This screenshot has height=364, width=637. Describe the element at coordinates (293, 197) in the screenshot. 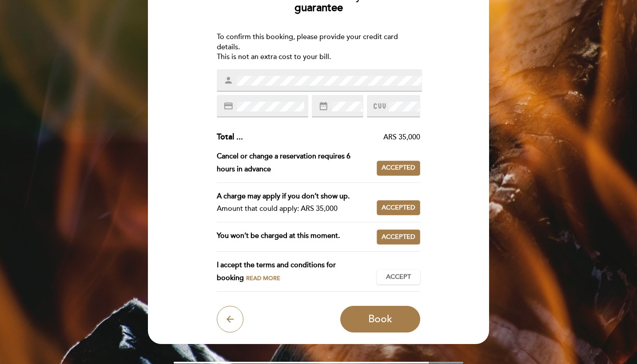

I see `div: A charge may apply if you don’t show up.` at that location.